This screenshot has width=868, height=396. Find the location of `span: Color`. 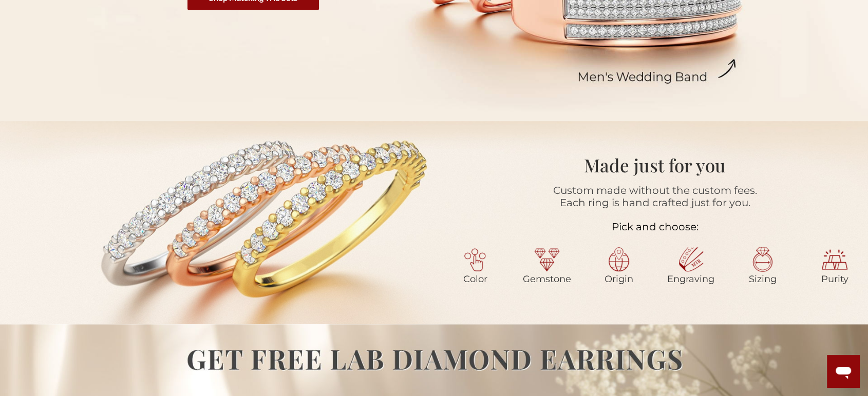

span: Color is located at coordinates (475, 279).